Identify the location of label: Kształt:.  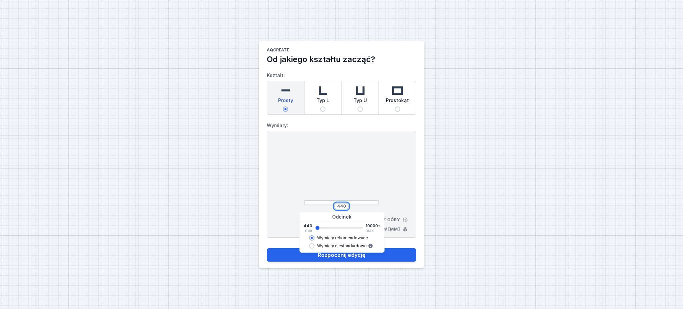
(341, 92).